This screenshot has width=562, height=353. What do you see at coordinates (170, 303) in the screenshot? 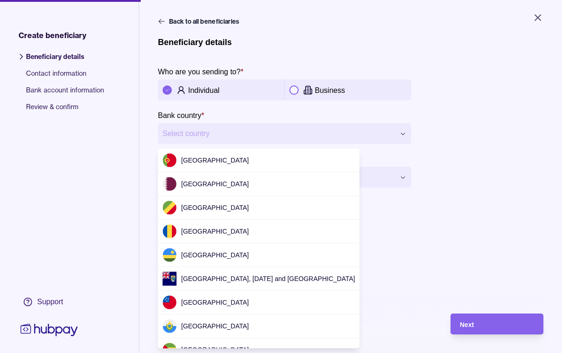
I see `img: ws` at bounding box center [170, 303].